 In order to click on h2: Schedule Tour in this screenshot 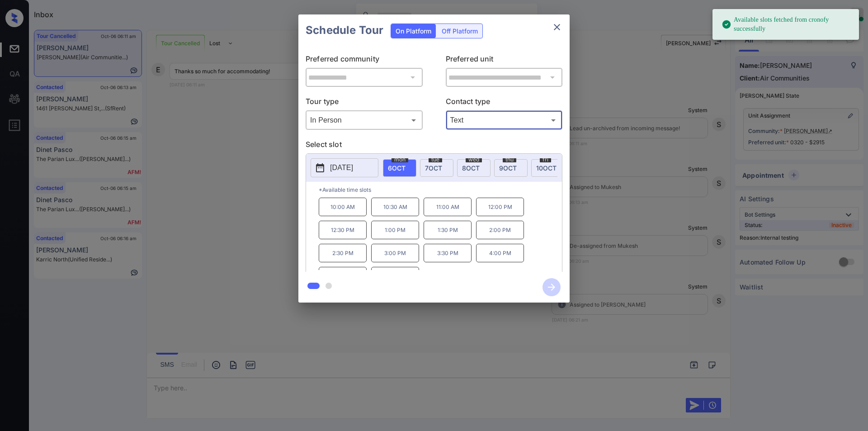, I will do `click(345, 31)`.